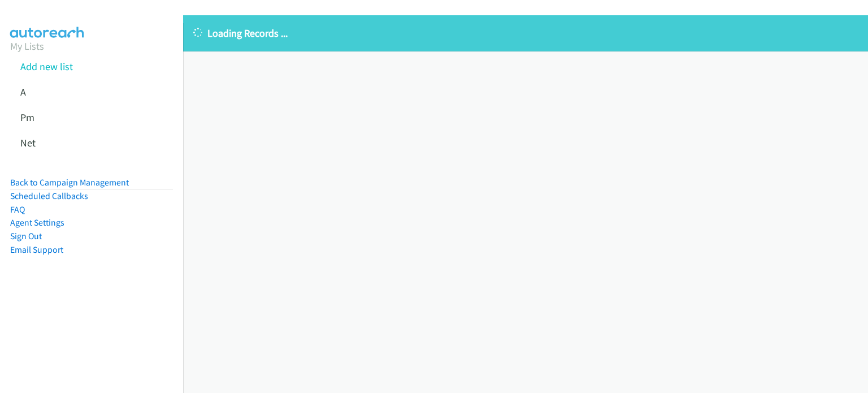 Image resolution: width=868 pixels, height=393 pixels. I want to click on a: My Lists, so click(27, 45).